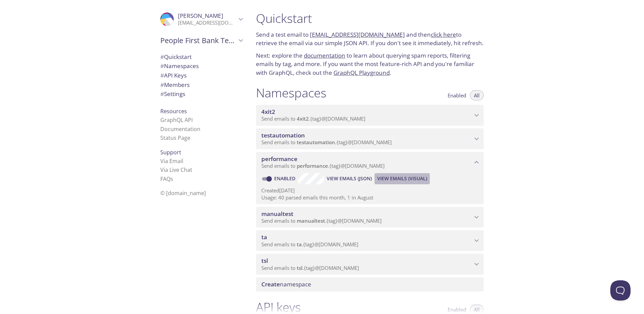 Image resolution: width=644 pixels, height=314 pixels. What do you see at coordinates (201, 94) in the screenshot?
I see `div: Team Settings` at bounding box center [201, 94].